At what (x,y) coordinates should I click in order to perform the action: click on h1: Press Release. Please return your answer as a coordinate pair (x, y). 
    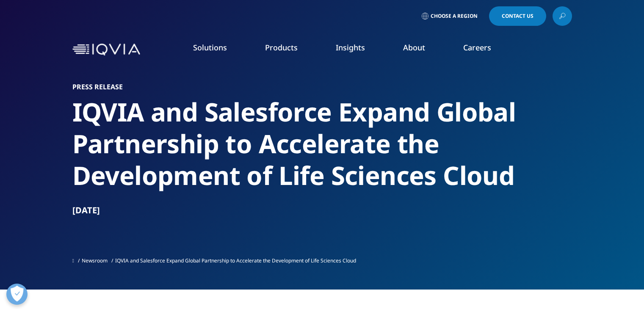
    Looking at the image, I should click on (322, 87).